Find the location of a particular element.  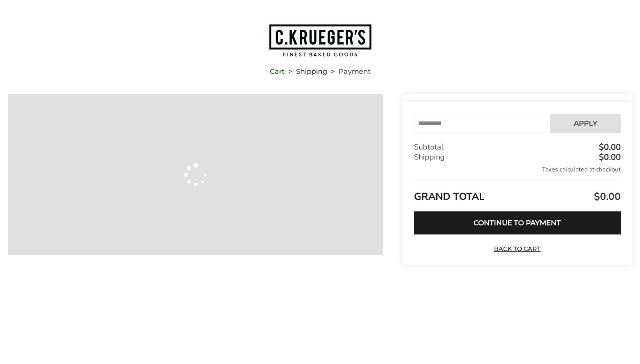

a: Back to Cart is located at coordinates (517, 249).